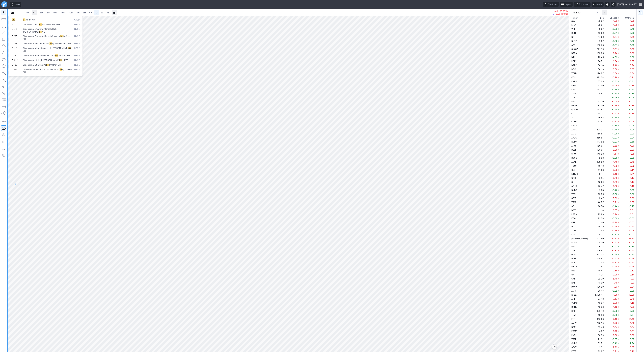 Image resolution: width=644 pixels, height=352 pixels. I want to click on span: JMIA, so click(573, 94).